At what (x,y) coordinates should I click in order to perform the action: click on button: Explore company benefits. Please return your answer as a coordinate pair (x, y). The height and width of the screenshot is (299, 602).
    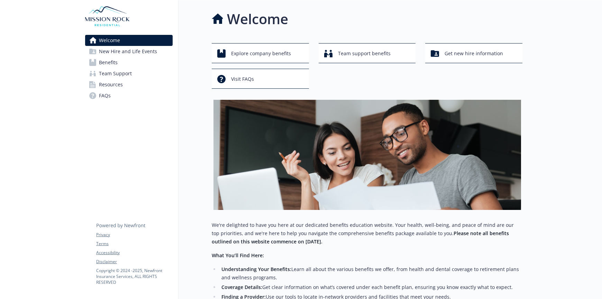
    Looking at the image, I should click on (260, 53).